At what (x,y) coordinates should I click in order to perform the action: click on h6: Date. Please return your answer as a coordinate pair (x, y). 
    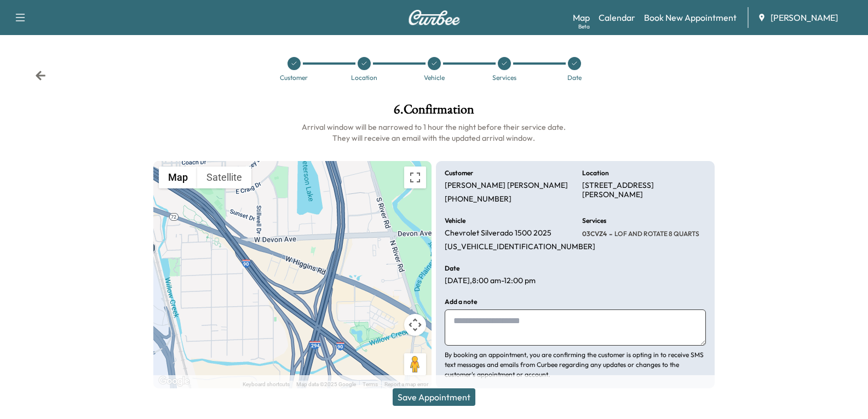
    Looking at the image, I should click on (452, 268).